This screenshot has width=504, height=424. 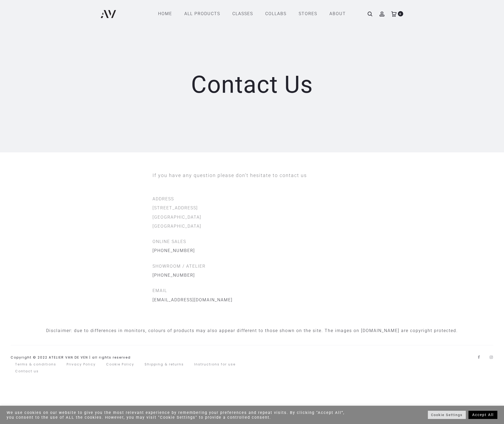 I want to click on p: If you have any question please don’t hesitate to contact us, so click(x=252, y=175).